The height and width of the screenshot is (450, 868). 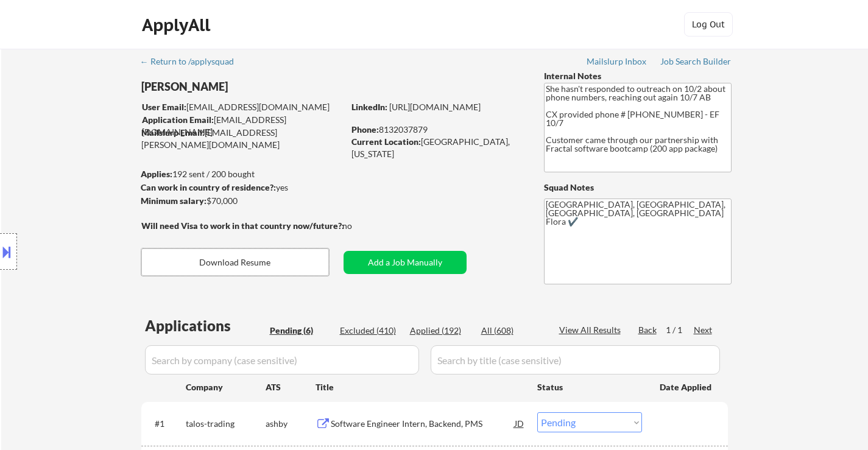 I want to click on div: Back, so click(x=647, y=330).